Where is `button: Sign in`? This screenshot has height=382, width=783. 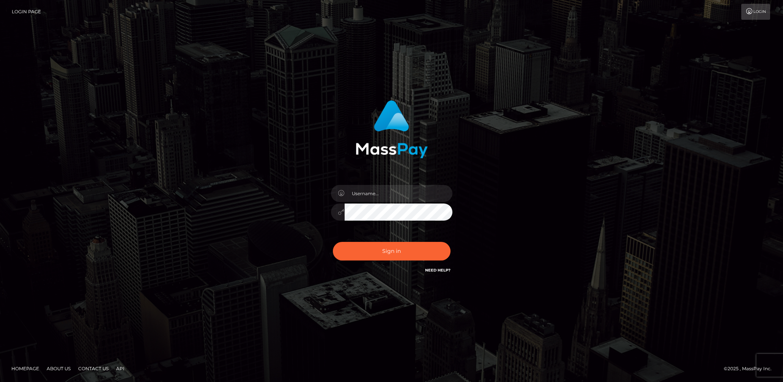
button: Sign in is located at coordinates (392, 251).